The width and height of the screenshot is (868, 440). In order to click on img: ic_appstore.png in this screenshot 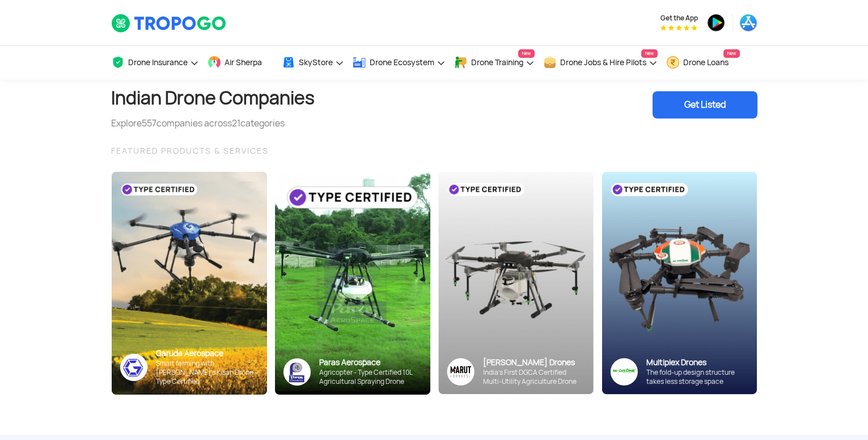, I will do `click(748, 22)`.